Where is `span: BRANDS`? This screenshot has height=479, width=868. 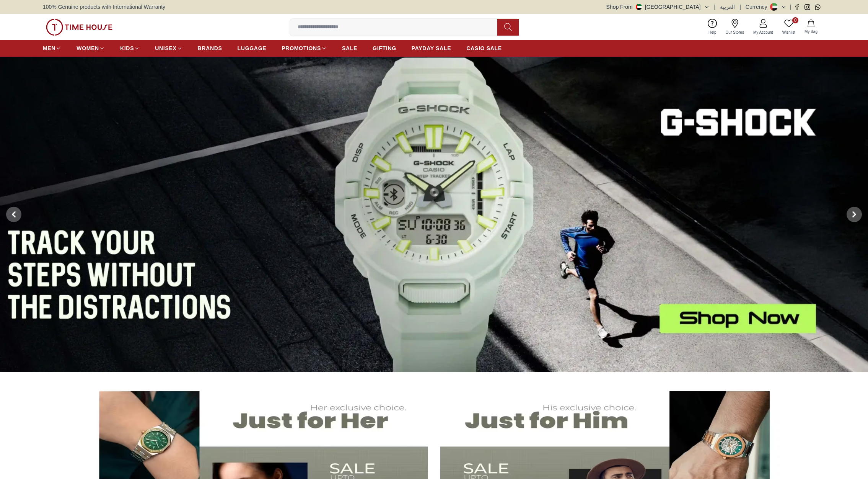
span: BRANDS is located at coordinates (210, 48).